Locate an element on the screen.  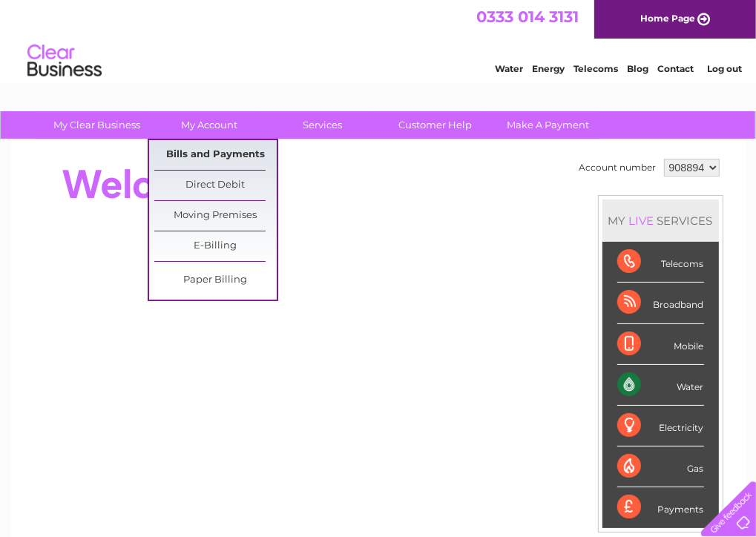
a: E-Billing is located at coordinates (215, 247).